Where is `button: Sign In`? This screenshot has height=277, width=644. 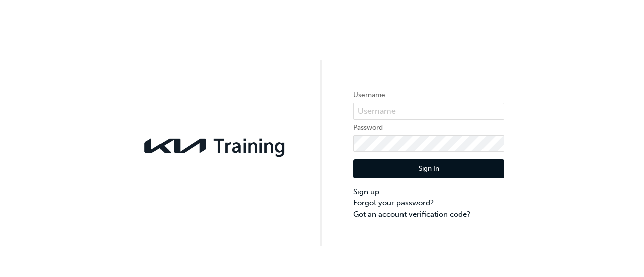
button: Sign In is located at coordinates (429, 169).